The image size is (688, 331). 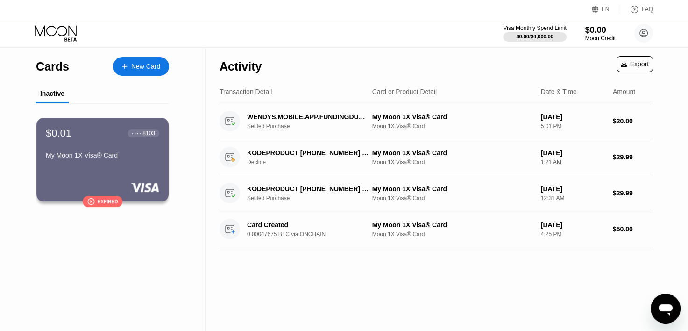 I want to click on div: $0.00 / $4,000.00, so click(x=535, y=36).